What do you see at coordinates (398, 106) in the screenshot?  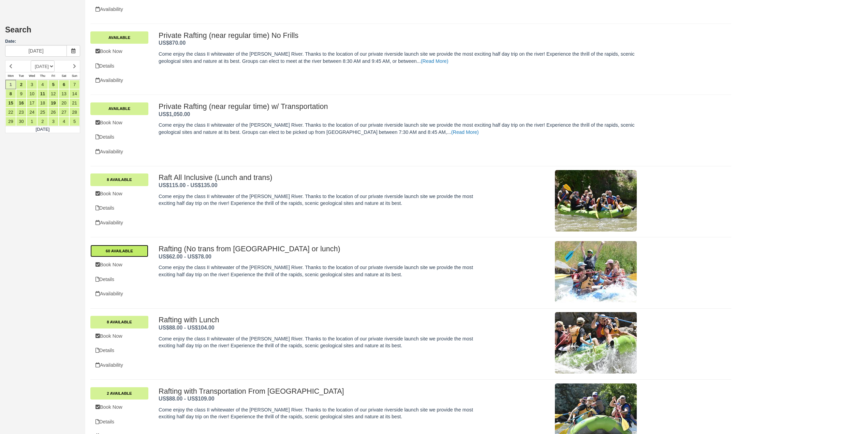 I see `h2: Private Rafting (near regular time) w/ Transportation` at bounding box center [398, 106].